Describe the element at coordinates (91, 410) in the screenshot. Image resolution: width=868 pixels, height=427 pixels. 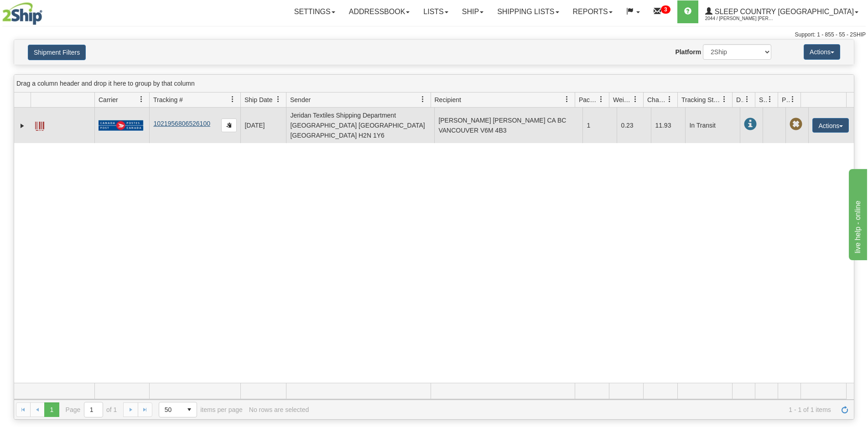
I see `span: Page of 1` at that location.